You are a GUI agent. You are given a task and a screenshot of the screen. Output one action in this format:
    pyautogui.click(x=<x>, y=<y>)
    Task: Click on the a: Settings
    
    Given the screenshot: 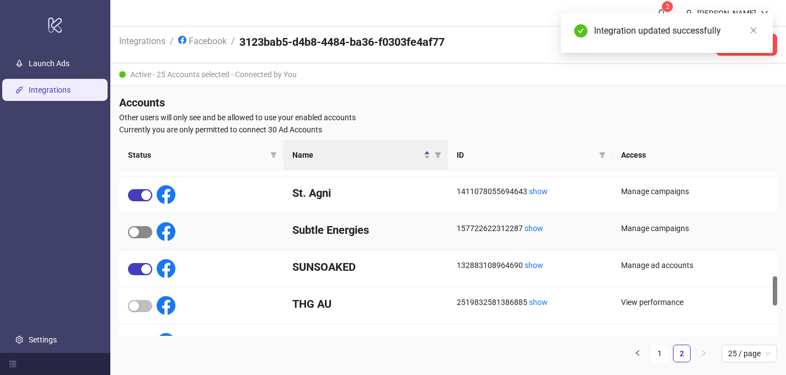 What is the action you would take?
    pyautogui.click(x=42, y=340)
    